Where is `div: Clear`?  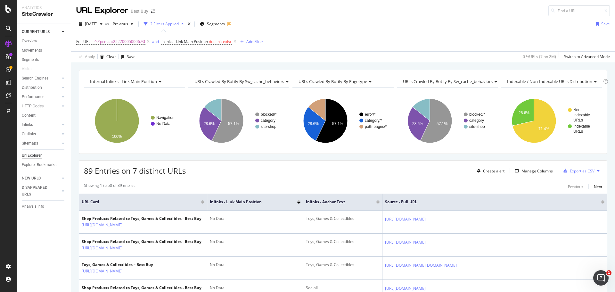 div: Clear is located at coordinates (111, 56).